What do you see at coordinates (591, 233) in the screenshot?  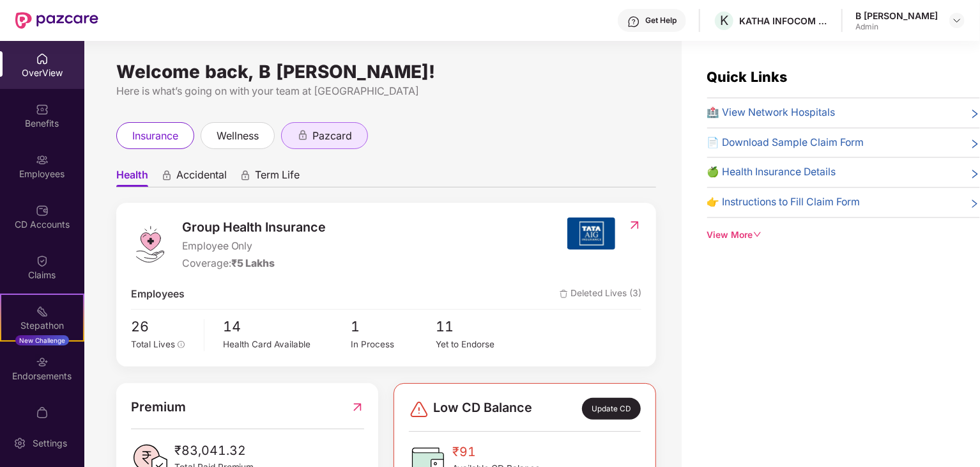 I see `img: insurerIcon` at bounding box center [591, 233].